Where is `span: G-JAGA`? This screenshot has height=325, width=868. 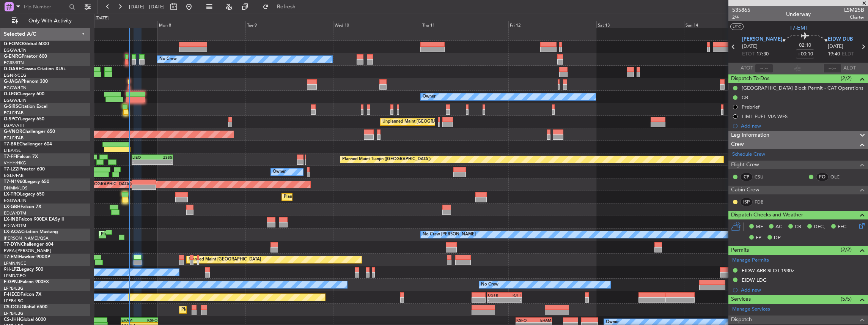 span: G-JAGA is located at coordinates (12, 82).